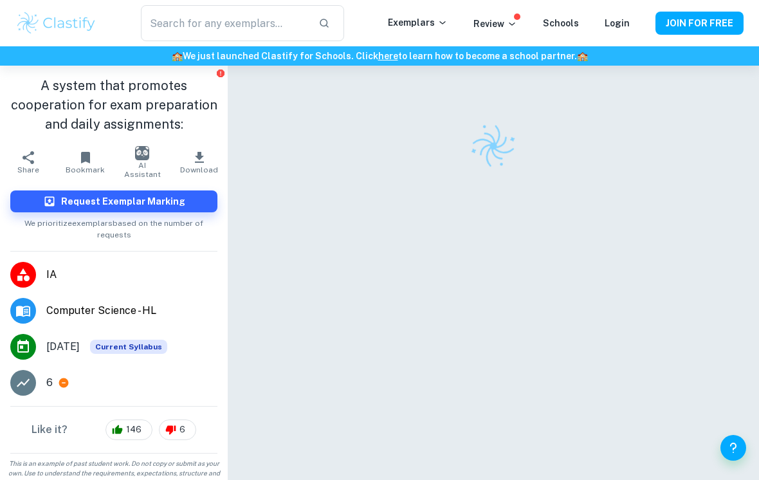 This screenshot has width=759, height=480. I want to click on div: 146, so click(129, 430).